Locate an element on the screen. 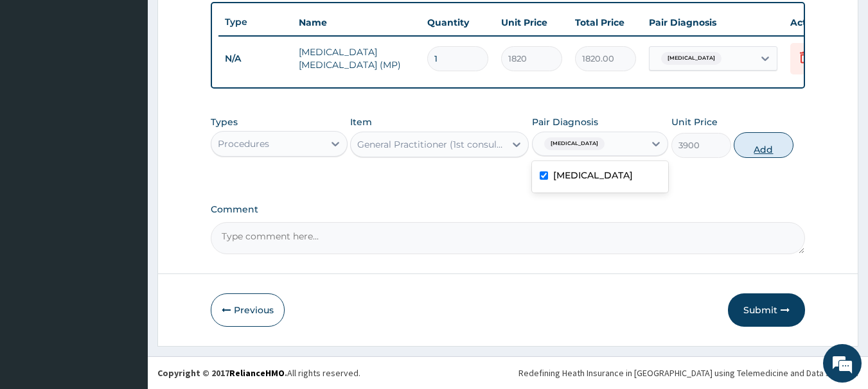 This screenshot has height=389, width=868. button: Submit is located at coordinates (766, 311).